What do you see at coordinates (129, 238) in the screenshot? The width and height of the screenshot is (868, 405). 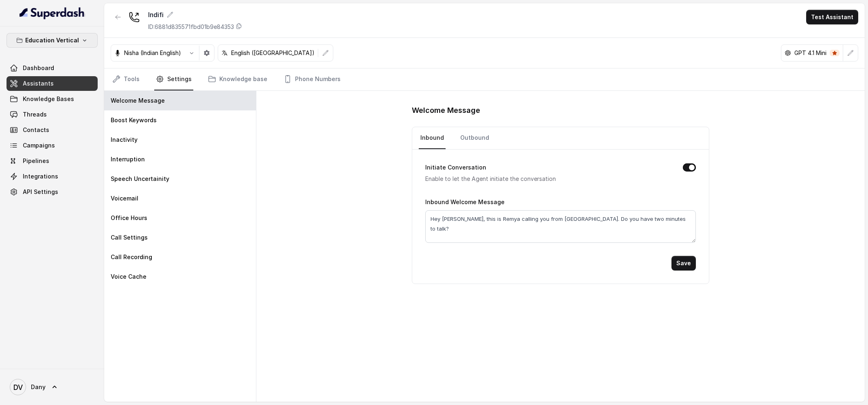 I see `p: Call Settings` at bounding box center [129, 238].